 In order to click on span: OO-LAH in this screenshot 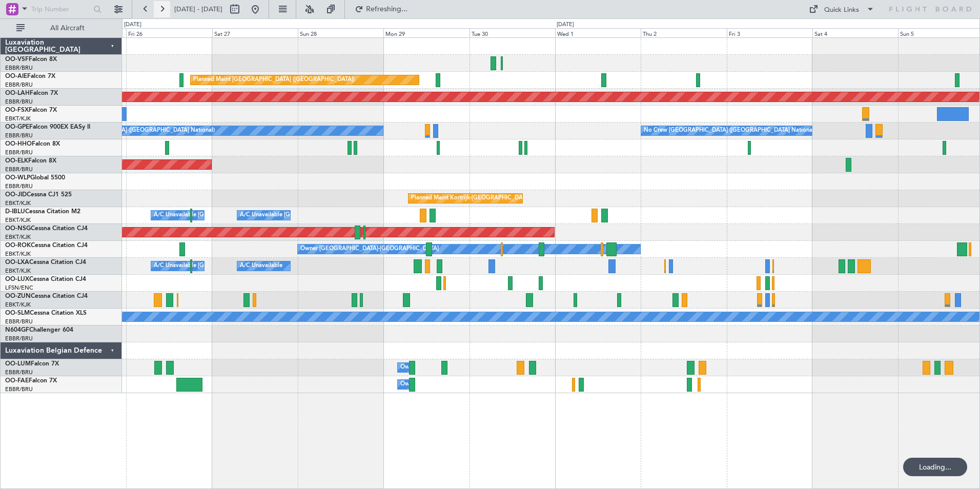, I will do `click(17, 94)`.